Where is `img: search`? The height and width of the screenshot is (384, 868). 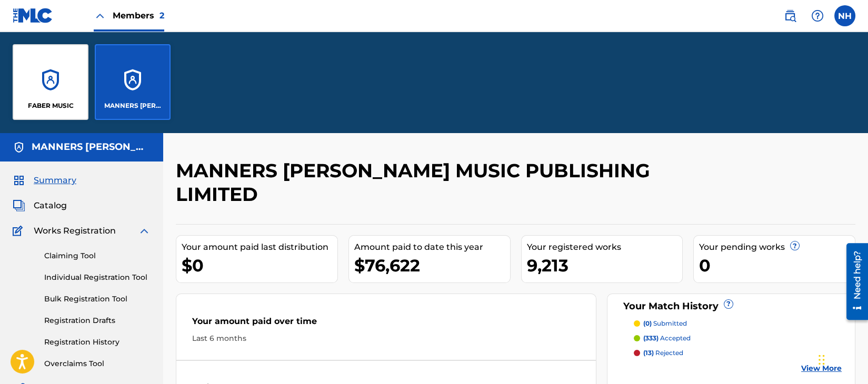
img: search is located at coordinates (790, 16).